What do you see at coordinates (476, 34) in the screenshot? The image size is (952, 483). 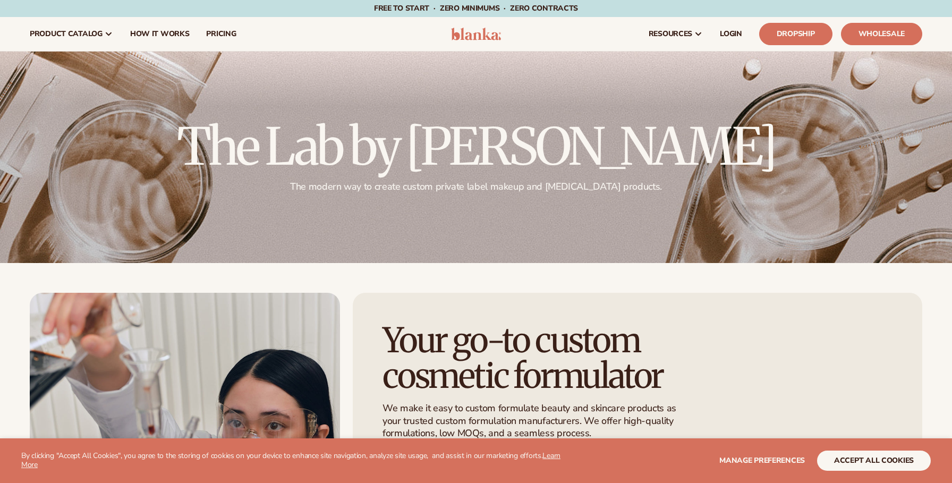 I see `a: logo` at bounding box center [476, 34].